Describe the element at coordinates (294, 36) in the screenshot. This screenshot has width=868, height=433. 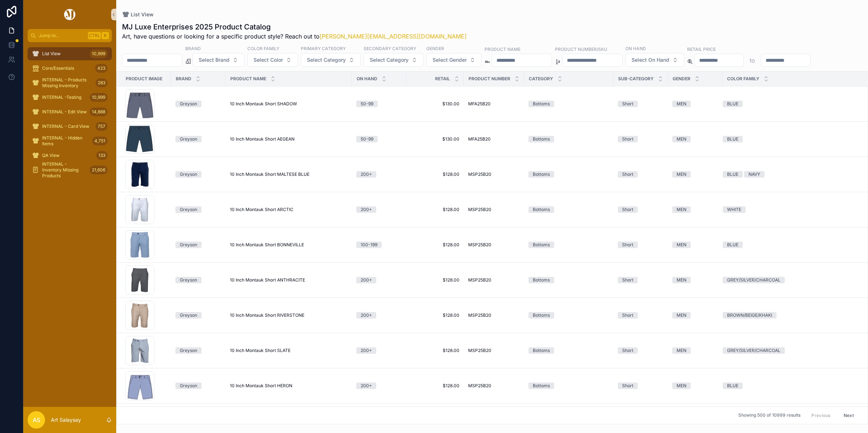
I see `span: Art, have questions or looking for a specific product style? Reach out to` at that location.